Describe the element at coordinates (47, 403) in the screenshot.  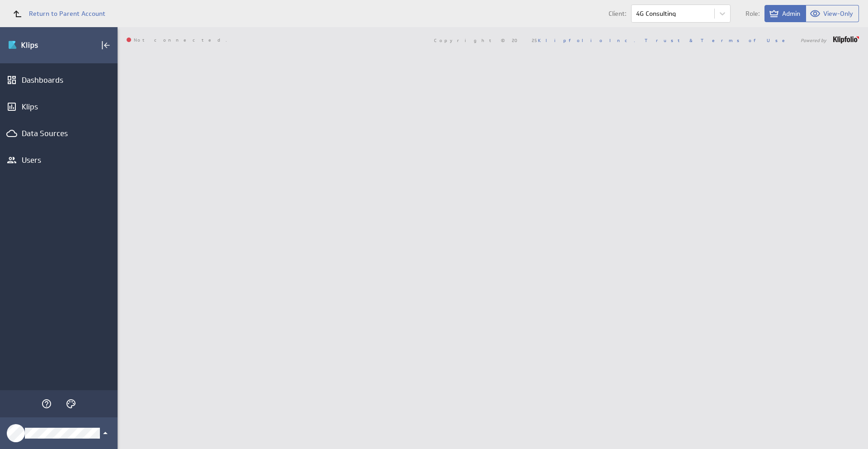
I see `div: Help` at that location.